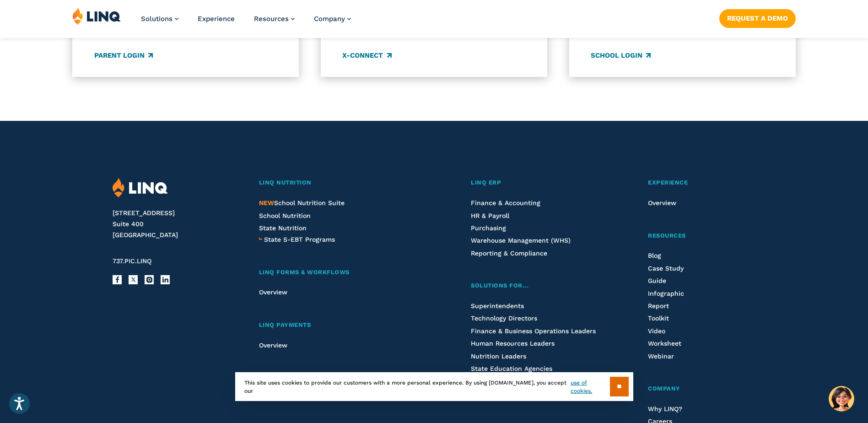 The width and height of the screenshot is (868, 423). I want to click on span: Technology Directors, so click(504, 318).